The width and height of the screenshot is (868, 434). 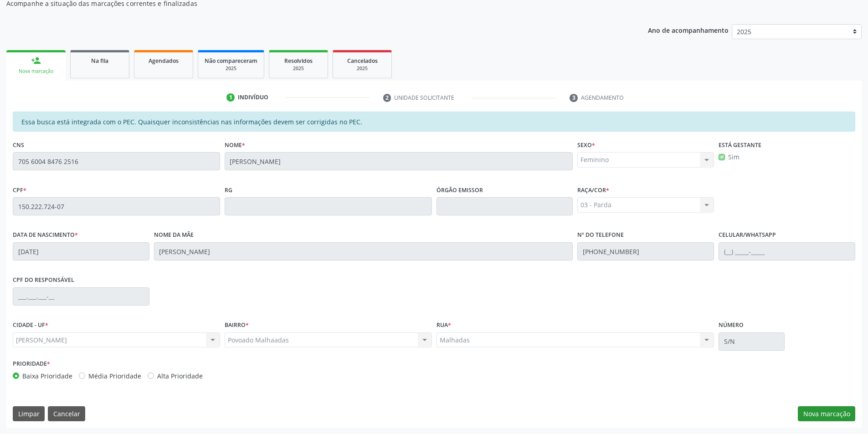 I want to click on label: Está gestante, so click(x=740, y=145).